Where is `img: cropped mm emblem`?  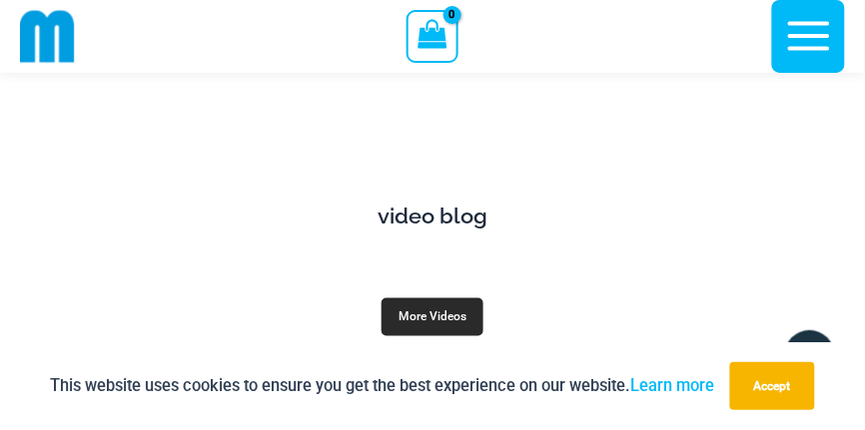 img: cropped mm emblem is located at coordinates (47, 36).